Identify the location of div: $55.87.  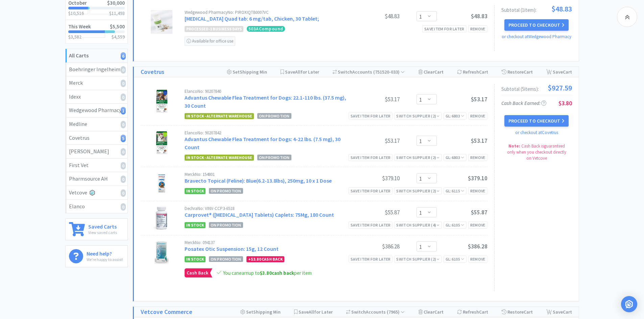
(374, 212).